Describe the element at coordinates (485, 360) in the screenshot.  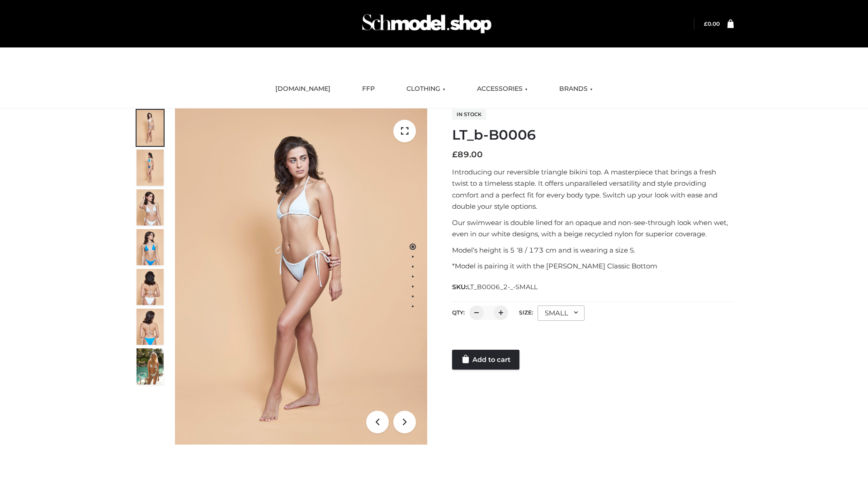
I see `a: Add to cart` at that location.